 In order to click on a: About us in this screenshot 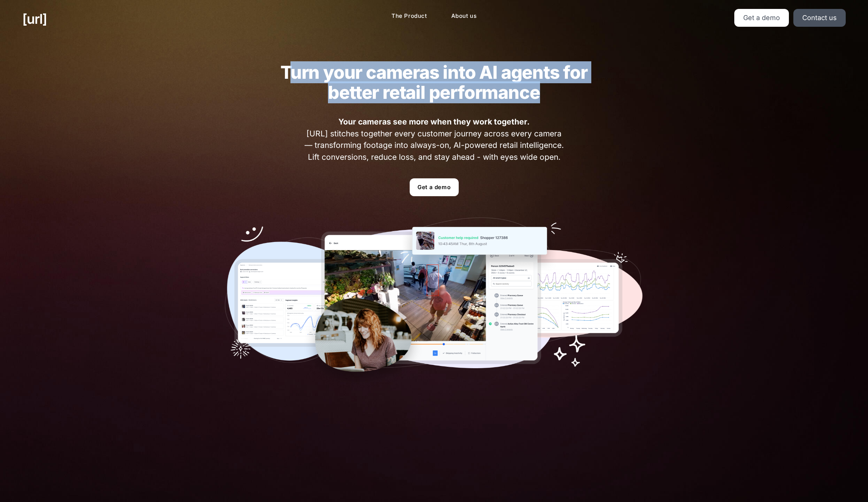, I will do `click(464, 16)`.